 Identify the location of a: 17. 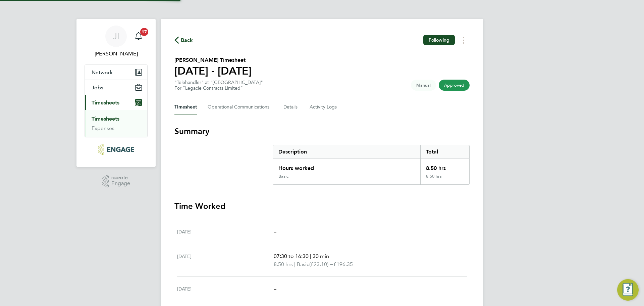
(138, 36).